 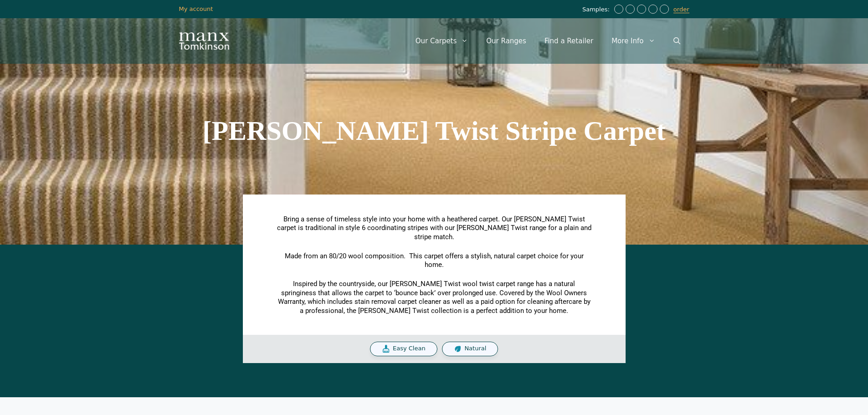 What do you see at coordinates (475, 348) in the screenshot?
I see `span: Natural` at bounding box center [475, 348].